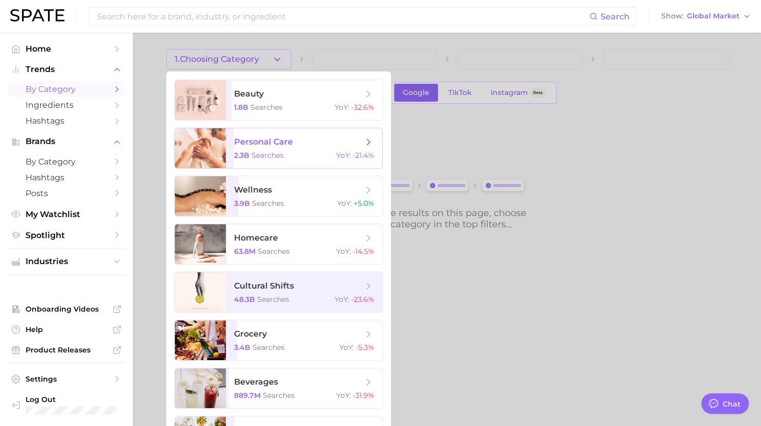 The image size is (761, 426). Describe the element at coordinates (253, 190) in the screenshot. I see `span: wellness` at that location.